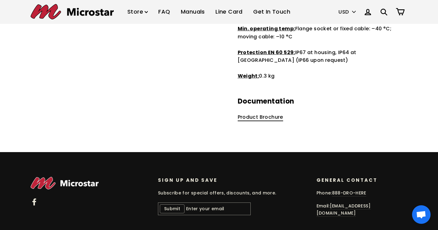  What do you see at coordinates (266, 28) in the screenshot?
I see `strong: Min. operating temp:` at bounding box center [266, 28].